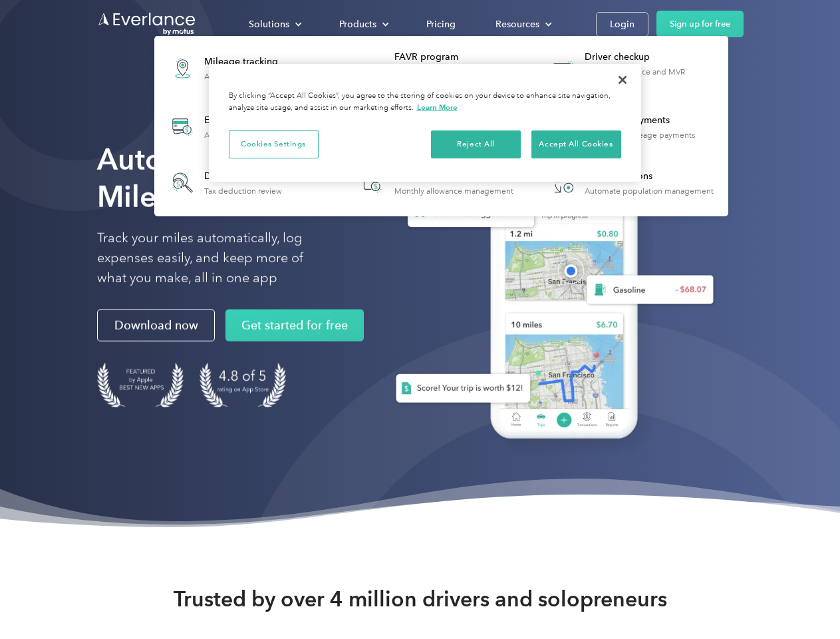 The image size is (840, 639). Describe the element at coordinates (435, 183) in the screenshot. I see `a: Accountable planMonthly allowance management` at that location.